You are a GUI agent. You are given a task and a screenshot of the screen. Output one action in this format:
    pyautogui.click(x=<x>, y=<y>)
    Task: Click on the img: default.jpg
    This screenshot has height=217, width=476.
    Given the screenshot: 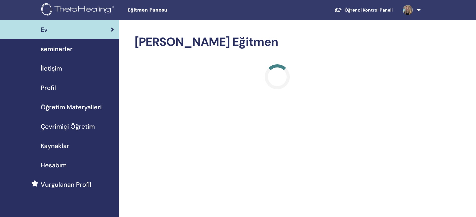 What is the action you would take?
    pyautogui.click(x=408, y=10)
    